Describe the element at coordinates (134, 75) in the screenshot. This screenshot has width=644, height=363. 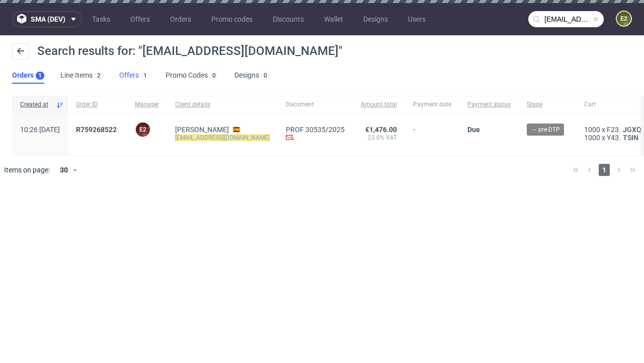
I see `a: Offers1` at that location.